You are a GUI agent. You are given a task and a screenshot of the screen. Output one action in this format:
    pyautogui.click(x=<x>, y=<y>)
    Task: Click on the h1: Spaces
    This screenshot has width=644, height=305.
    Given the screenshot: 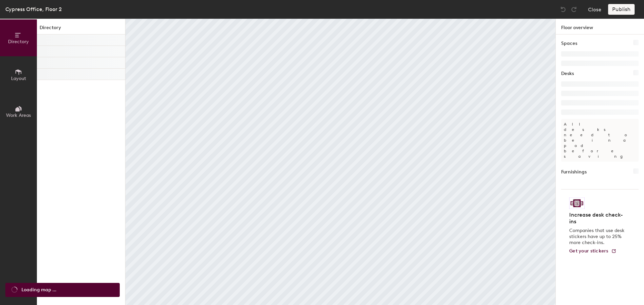 What is the action you would take?
    pyautogui.click(x=569, y=44)
    